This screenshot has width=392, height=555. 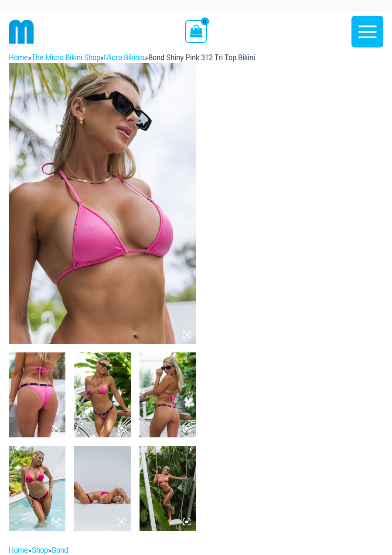 I want to click on a: Micro Bikinis, so click(x=124, y=57).